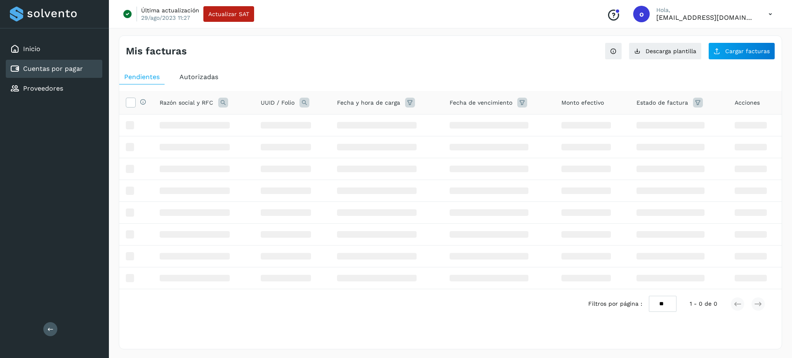  I want to click on span: Actualizar SAT, so click(228, 14).